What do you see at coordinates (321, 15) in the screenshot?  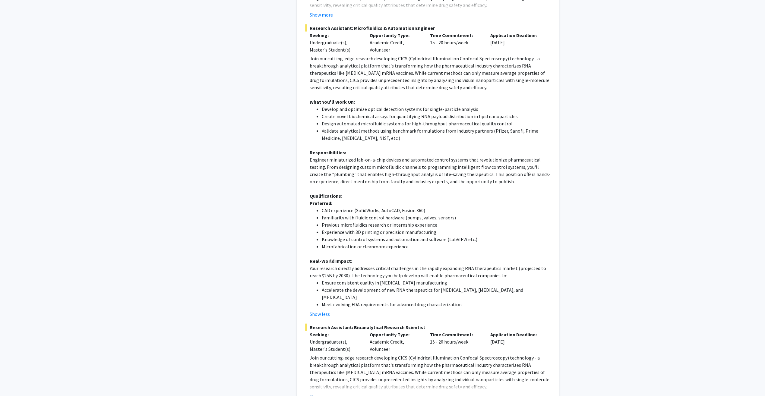 I see `button: Show more` at bounding box center [321, 15].